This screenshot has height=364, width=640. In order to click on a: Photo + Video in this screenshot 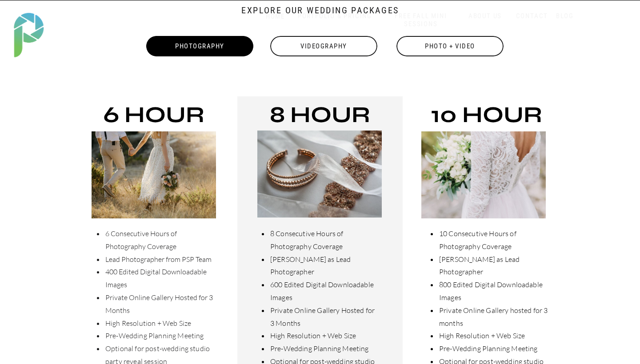, I will do `click(450, 46)`.